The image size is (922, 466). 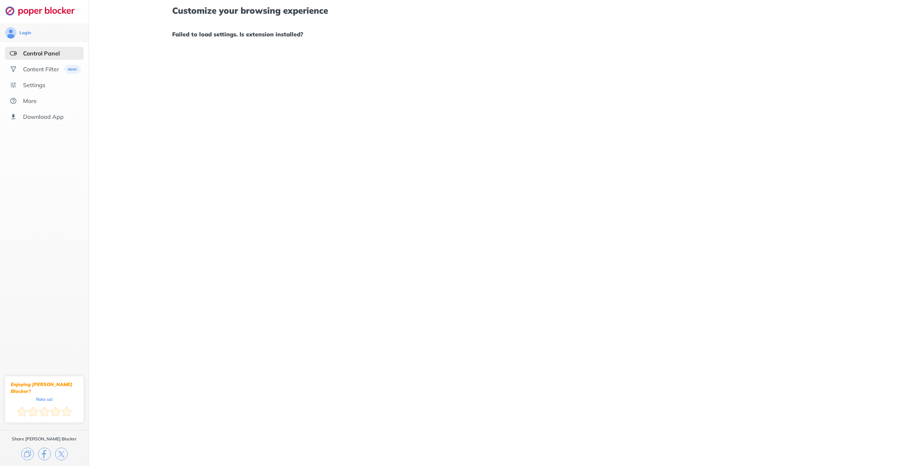 What do you see at coordinates (13, 85) in the screenshot?
I see `img: settings.svg` at bounding box center [13, 85].